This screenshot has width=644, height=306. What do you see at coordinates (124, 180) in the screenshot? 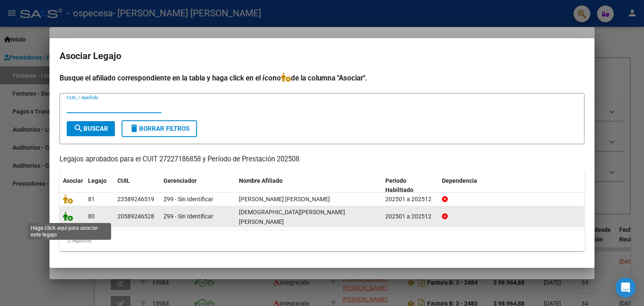
I see `span: CUIL` at bounding box center [124, 180].